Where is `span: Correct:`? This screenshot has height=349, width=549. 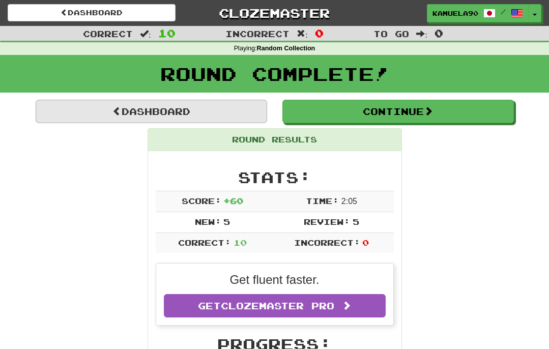 span: Correct: is located at coordinates (204, 242).